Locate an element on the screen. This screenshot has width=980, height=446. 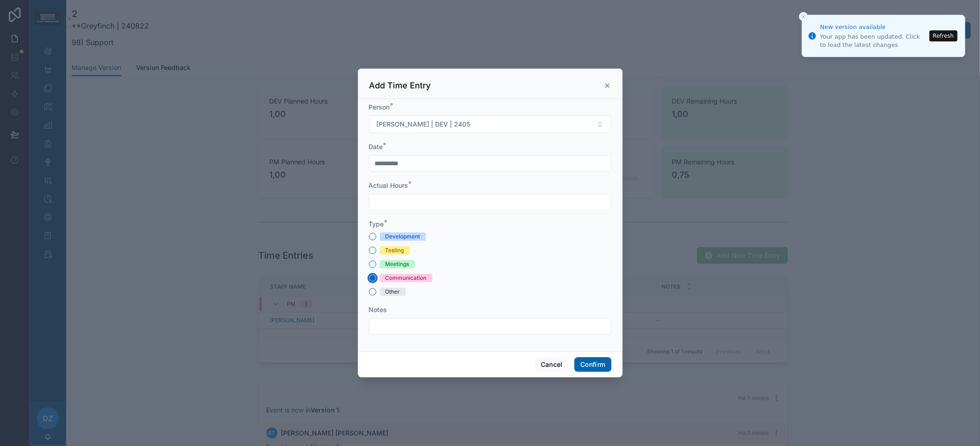
button: Cancel is located at coordinates (552, 364).